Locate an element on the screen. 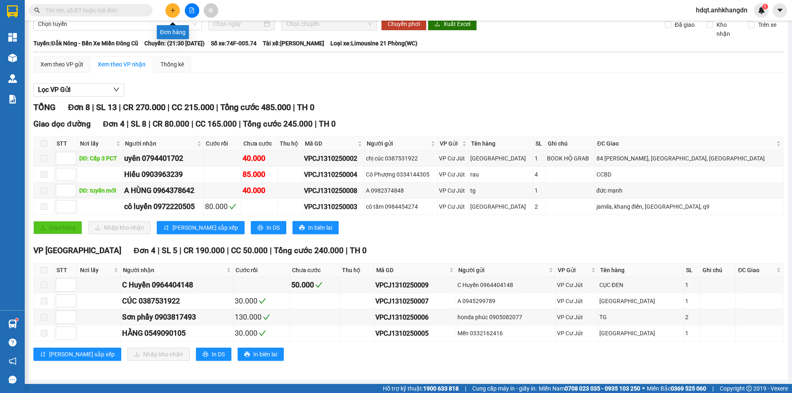 This screenshot has height=393, width=792. span: copyright is located at coordinates (749, 389).